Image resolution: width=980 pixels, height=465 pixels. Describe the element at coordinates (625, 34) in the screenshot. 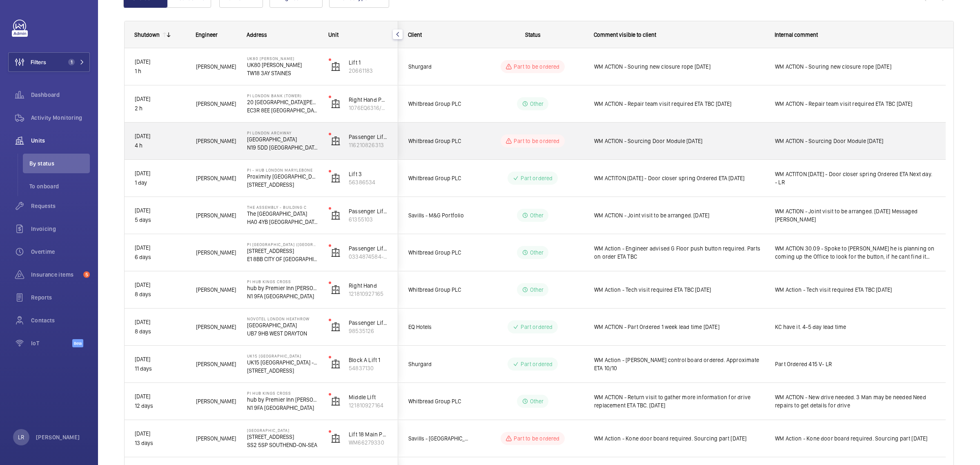

I see `span: Comment visible to client` at that location.